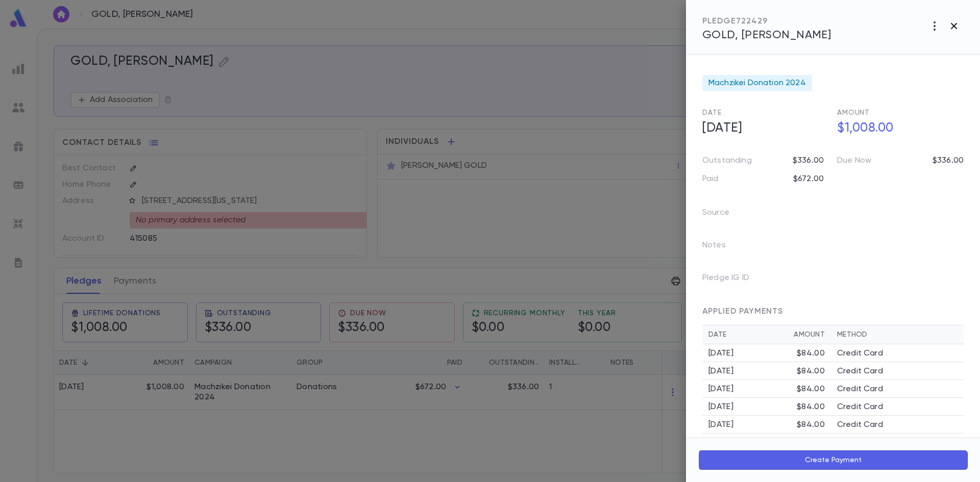 This screenshot has height=482, width=980. I want to click on span: Date, so click(712, 112).